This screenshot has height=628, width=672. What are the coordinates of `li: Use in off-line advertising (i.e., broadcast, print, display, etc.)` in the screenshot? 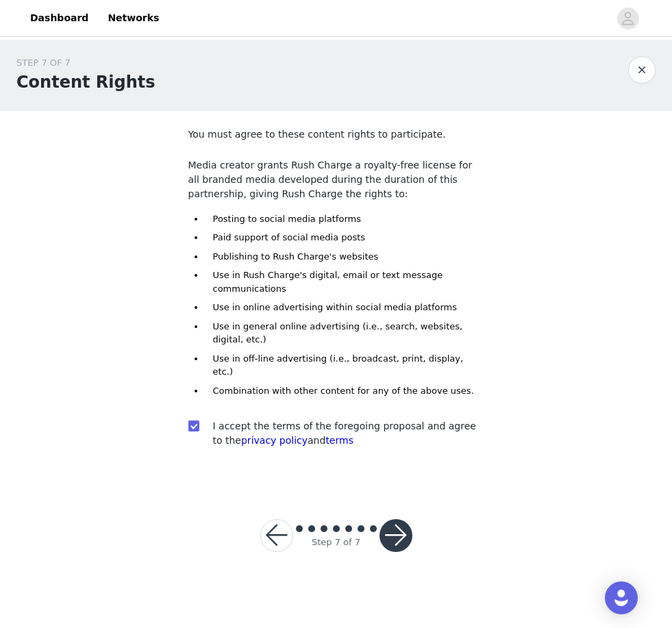 It's located at (344, 365).